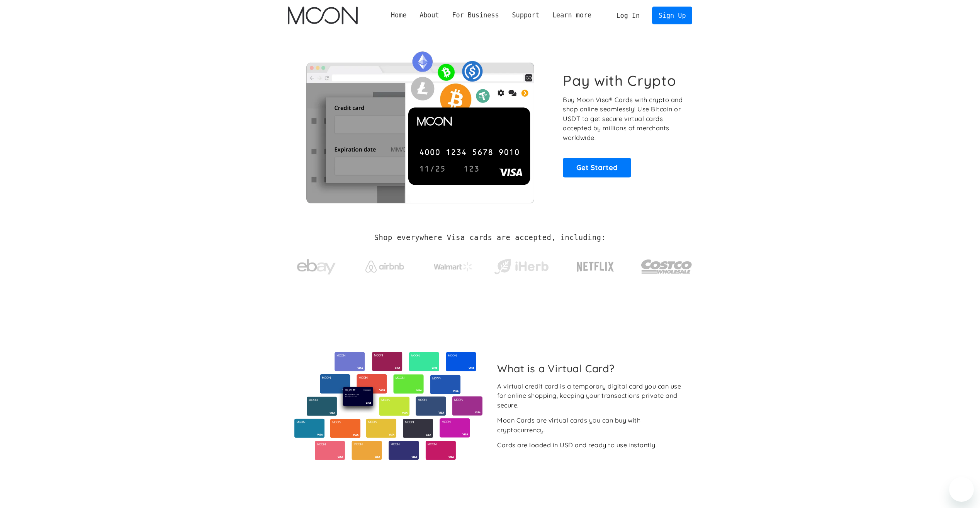 The image size is (980, 508). I want to click on img: Walmart, so click(453, 267).